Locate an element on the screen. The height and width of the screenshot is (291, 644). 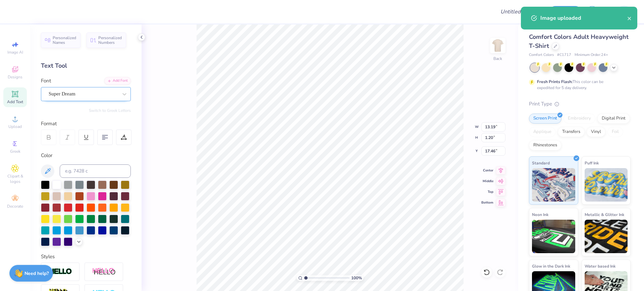
button: Switch to Greek Letters is located at coordinates (110, 111).